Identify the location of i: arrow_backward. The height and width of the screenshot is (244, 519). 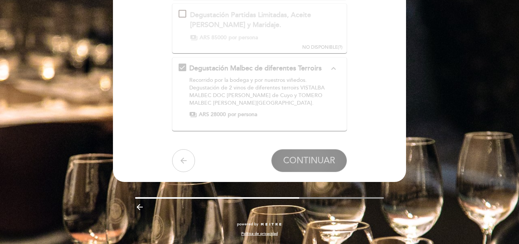
(140, 207).